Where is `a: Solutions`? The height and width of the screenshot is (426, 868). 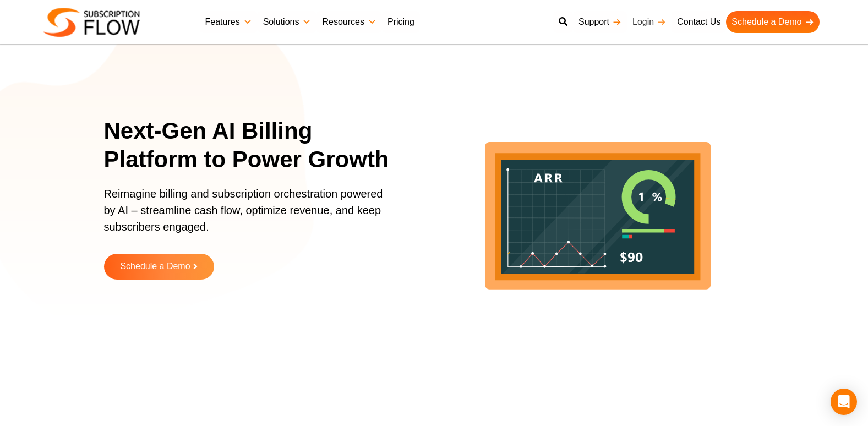
a: Solutions is located at coordinates (287, 22).